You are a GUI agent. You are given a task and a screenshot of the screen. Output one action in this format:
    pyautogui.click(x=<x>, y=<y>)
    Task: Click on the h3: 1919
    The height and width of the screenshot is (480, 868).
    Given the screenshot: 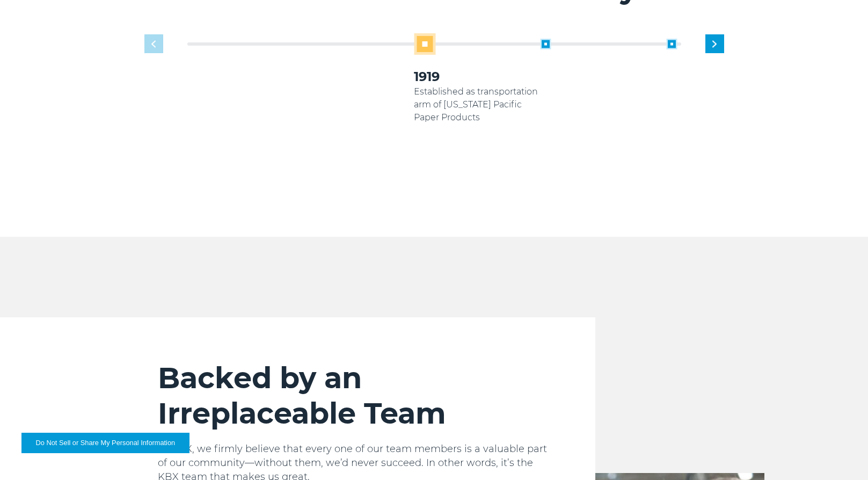 What is the action you would take?
    pyautogui.click(x=477, y=76)
    